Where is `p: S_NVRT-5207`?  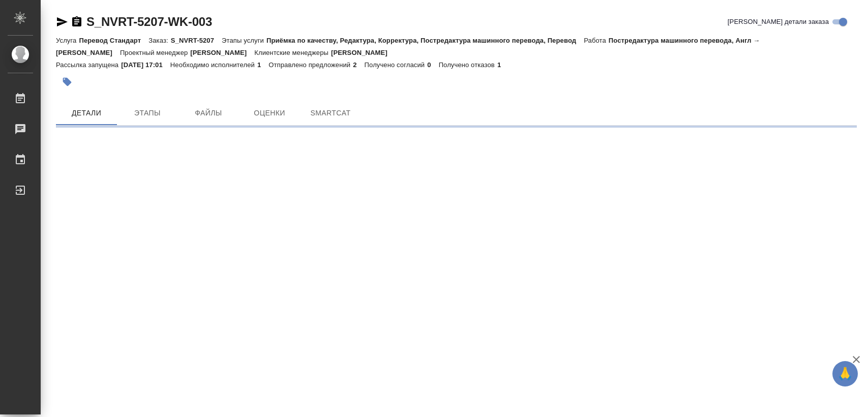
p: S_NVRT-5207 is located at coordinates (196, 40).